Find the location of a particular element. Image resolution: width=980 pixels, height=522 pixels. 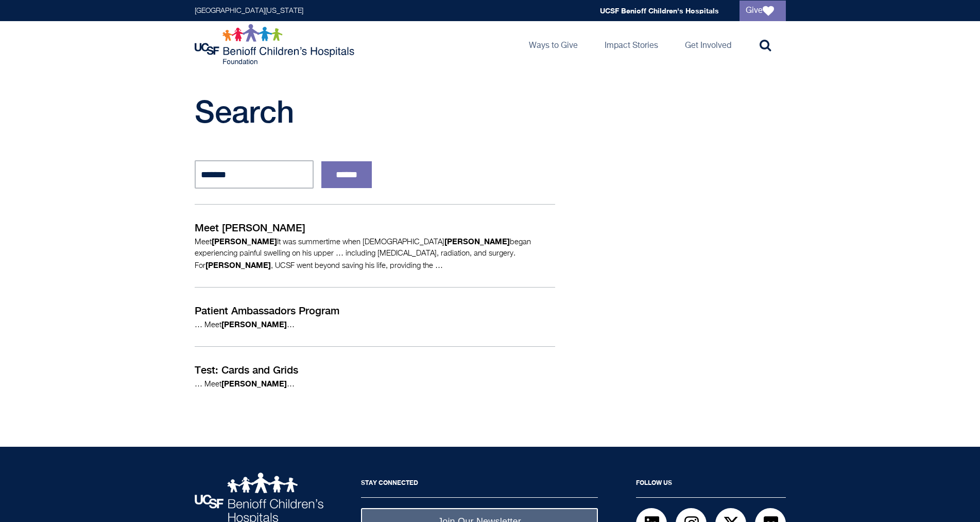

p: Patient Ambassadors Program is located at coordinates (375, 310).